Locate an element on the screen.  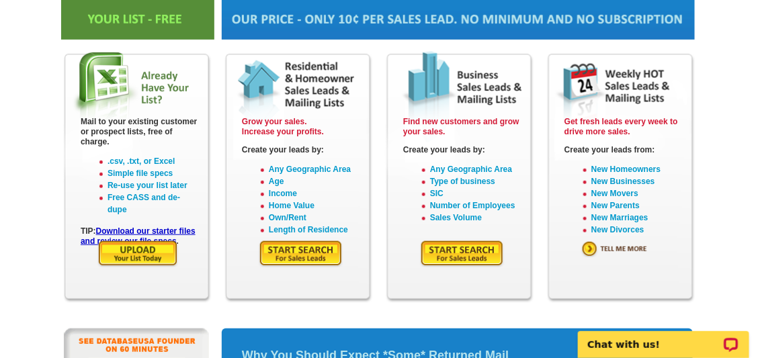
li: New Movers is located at coordinates (636, 194).